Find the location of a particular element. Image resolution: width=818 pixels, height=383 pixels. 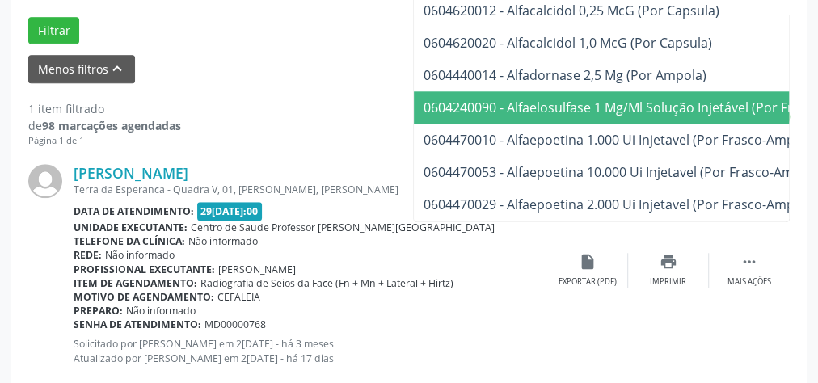

span: Radiografia de Seios da Face (Fn + Mn + Lateral + Hirtz) is located at coordinates (327, 283).